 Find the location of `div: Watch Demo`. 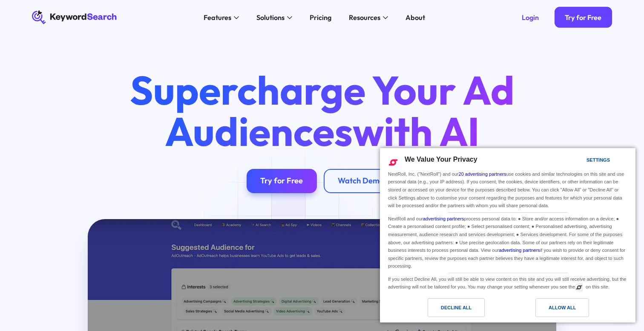

div: Watch Demo is located at coordinates (360, 181).